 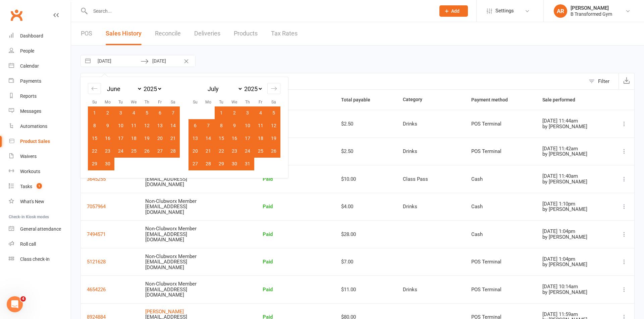 I want to click on td: Selected. Saturday, July 5, 2025, so click(x=274, y=113).